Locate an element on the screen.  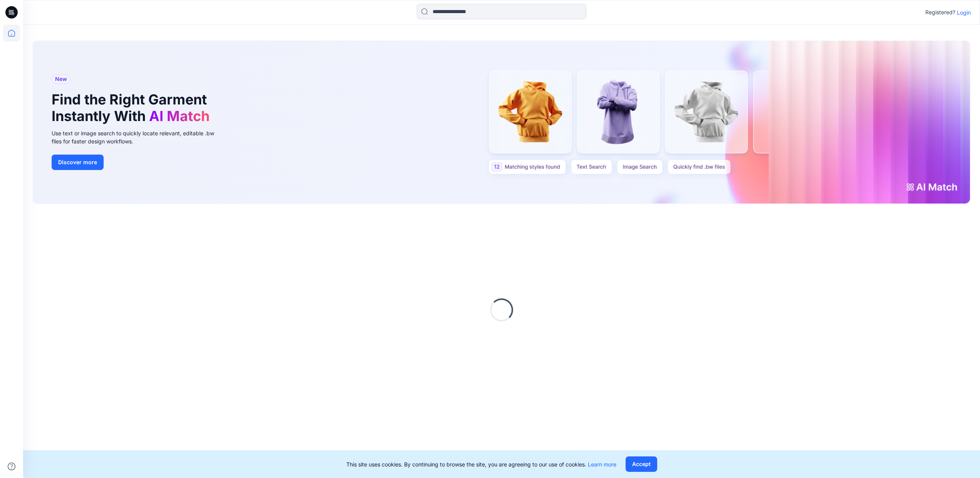
a: Discover more is located at coordinates (77, 162).